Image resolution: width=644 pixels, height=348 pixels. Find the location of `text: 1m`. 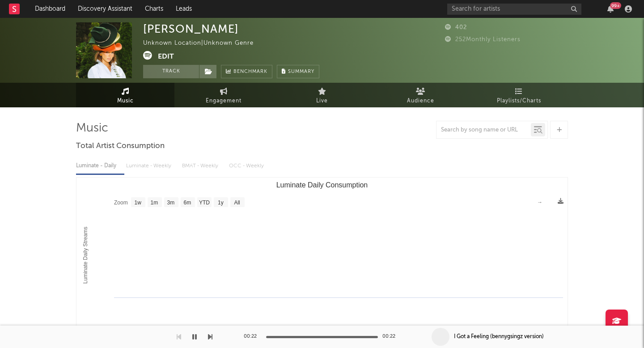

text: 1m is located at coordinates (155, 203).